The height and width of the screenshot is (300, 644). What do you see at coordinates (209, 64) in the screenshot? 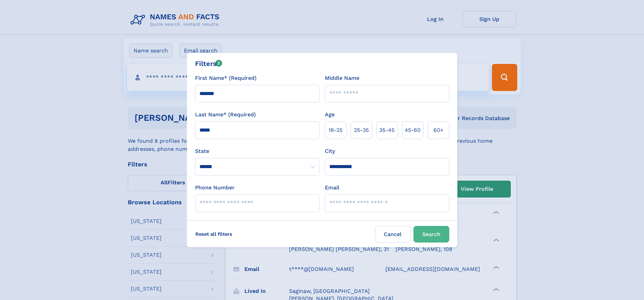
I see `div: Filters` at bounding box center [209, 64].